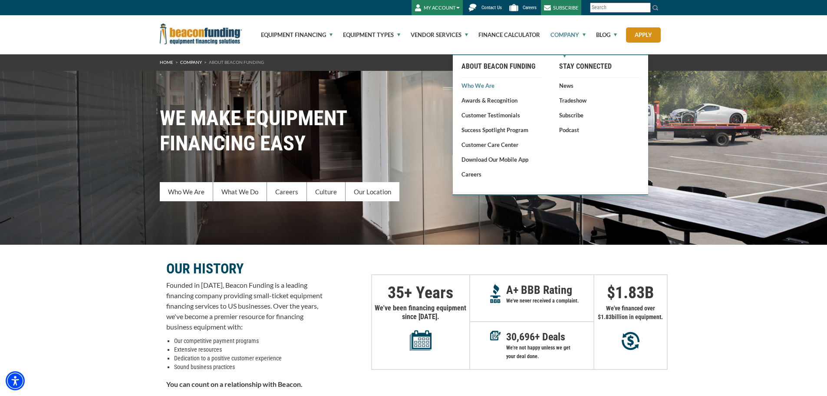 The image size is (827, 396). What do you see at coordinates (644, 35) in the screenshot?
I see `a: Apply` at bounding box center [644, 35].